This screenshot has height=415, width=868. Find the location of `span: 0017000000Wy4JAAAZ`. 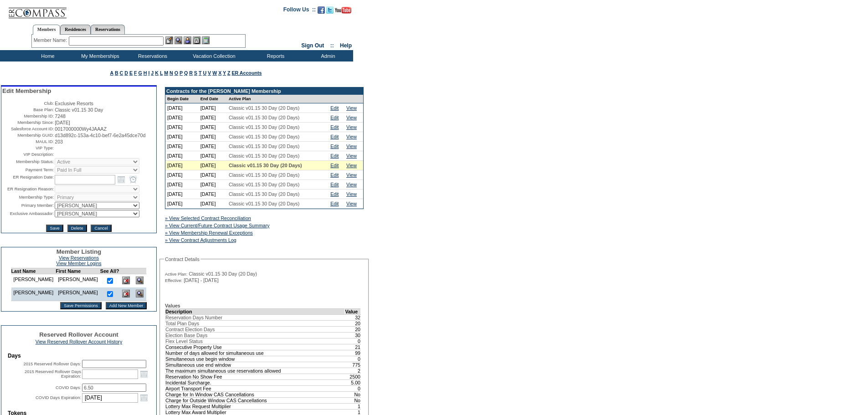

span: 0017000000Wy4JAAAZ is located at coordinates (80, 129).